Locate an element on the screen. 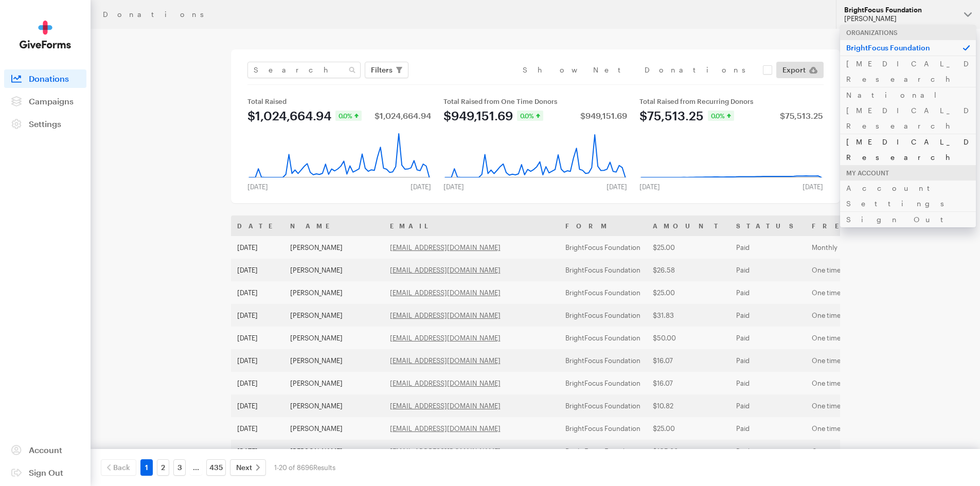  th: Status is located at coordinates (768, 225).